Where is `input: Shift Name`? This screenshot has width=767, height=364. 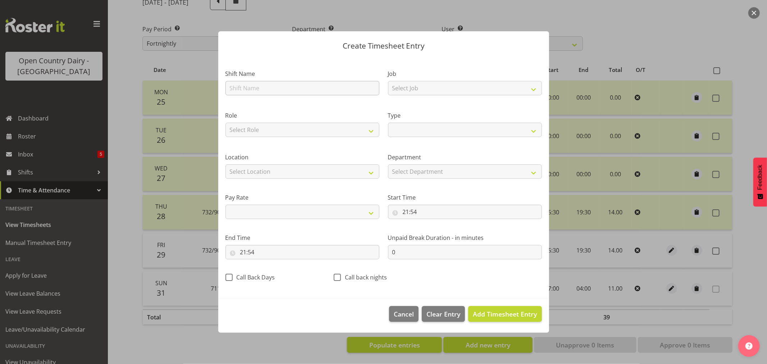 input: Shift Name is located at coordinates (302, 88).